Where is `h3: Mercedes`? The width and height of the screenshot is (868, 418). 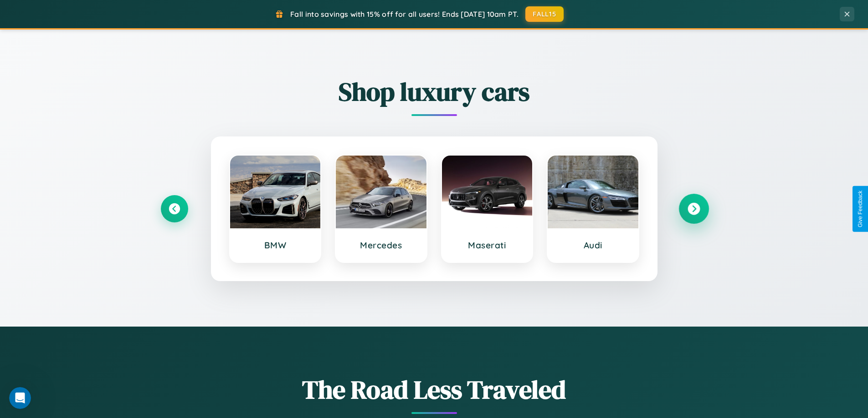
h3: Mercedes is located at coordinates (381, 246).